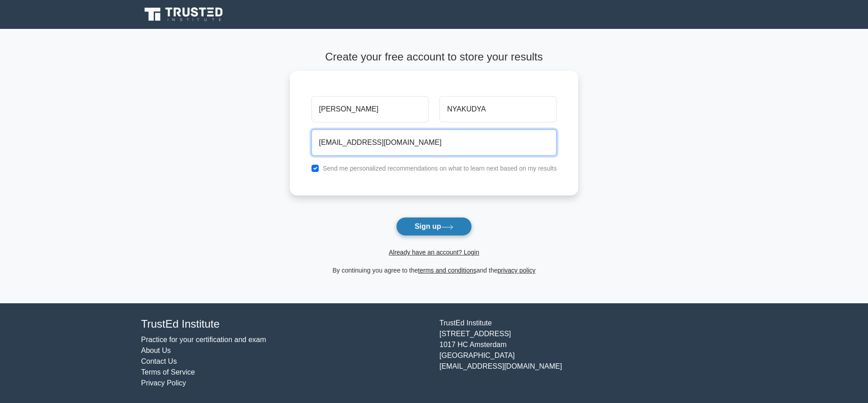  What do you see at coordinates (434, 227) in the screenshot?
I see `button: Sign up` at bounding box center [434, 227].